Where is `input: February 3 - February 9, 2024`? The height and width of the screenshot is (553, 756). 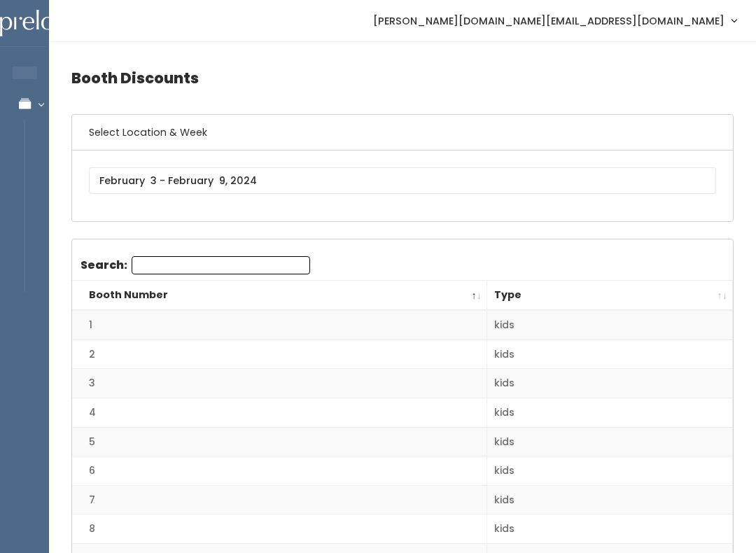 input: February 3 - February 9, 2024 is located at coordinates (402, 181).